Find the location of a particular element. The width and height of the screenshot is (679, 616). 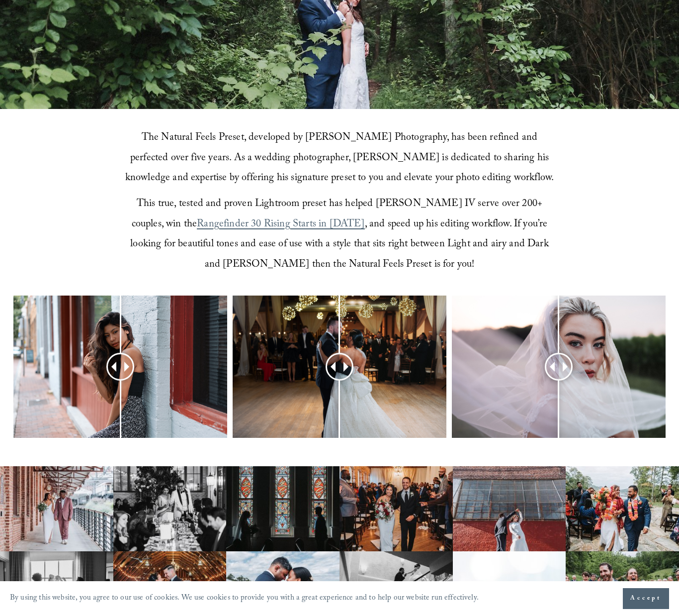

span: , and speed up his editing workflow. If you’re looking for beautiful tones and ease of use with a... is located at coordinates (341, 245).